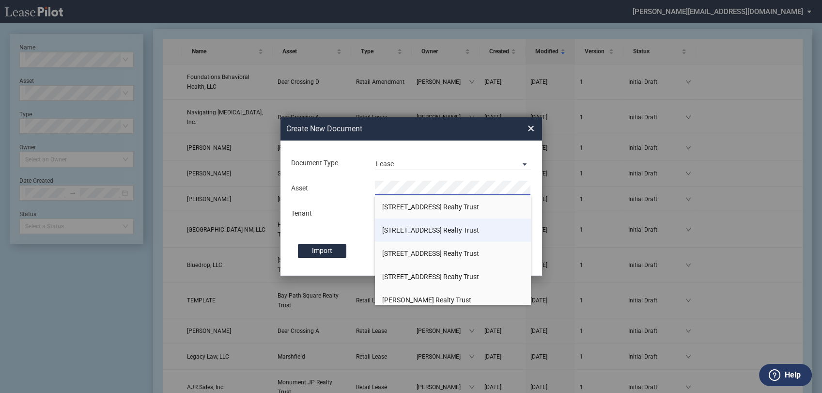  I want to click on md-select: Document Type: Lease, so click(453, 163).